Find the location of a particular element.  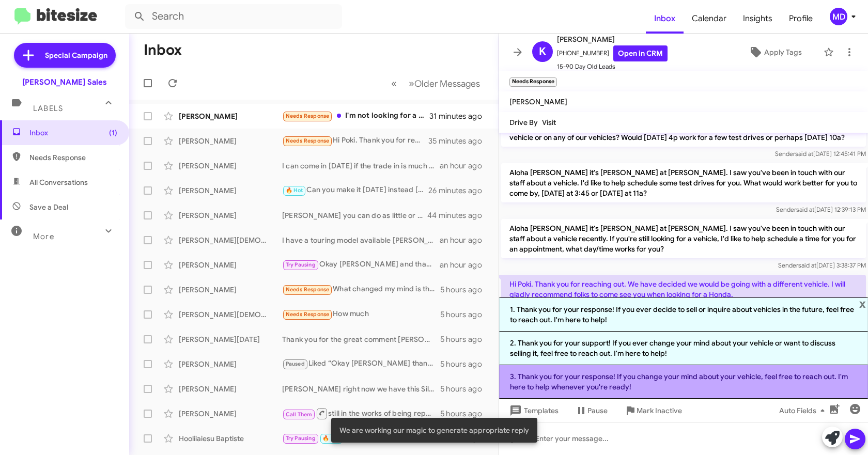

div: 35 minutes ago is located at coordinates (460, 141).